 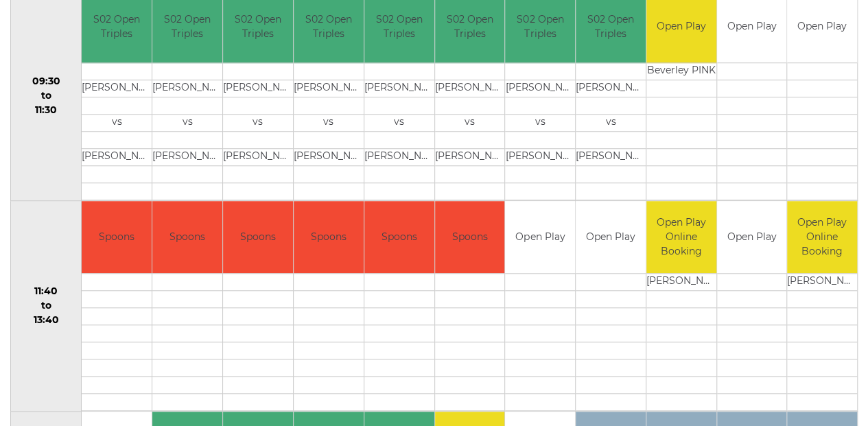 I want to click on td: Beverley PINK, so click(x=682, y=71).